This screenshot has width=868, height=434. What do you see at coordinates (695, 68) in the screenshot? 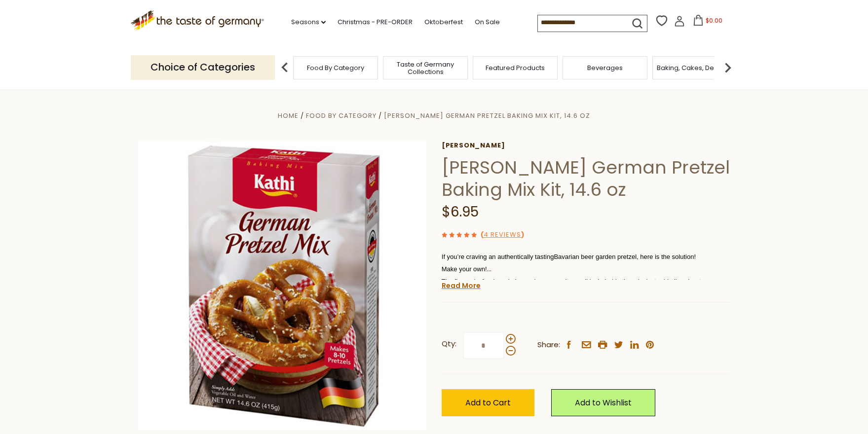
I see `a: Baking, Cakes, Desserts` at bounding box center [695, 68].